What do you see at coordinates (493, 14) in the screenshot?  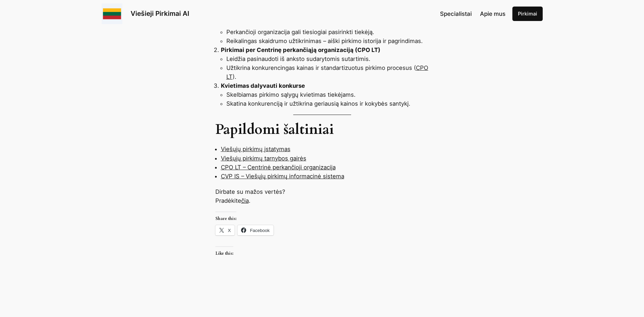 I see `a: Apie mus` at bounding box center [493, 14].